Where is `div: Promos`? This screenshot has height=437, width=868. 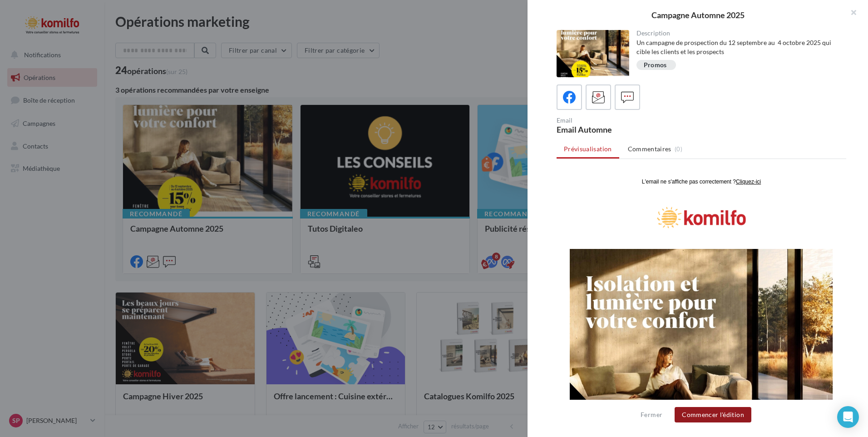 div: Promos is located at coordinates (655, 65).